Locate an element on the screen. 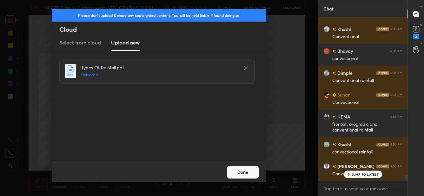  img: Learner_Badge_beginner_1_8b307cf2a0.svg is located at coordinates (334, 95).